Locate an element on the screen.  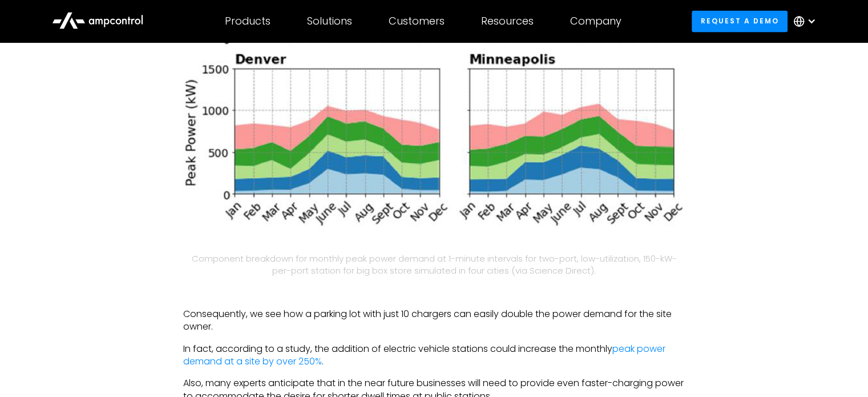
figcaption: Component breakdown for monthly peak power demand at 1-minute intervals for two-port, low-utiliza... is located at coordinates (434, 264).